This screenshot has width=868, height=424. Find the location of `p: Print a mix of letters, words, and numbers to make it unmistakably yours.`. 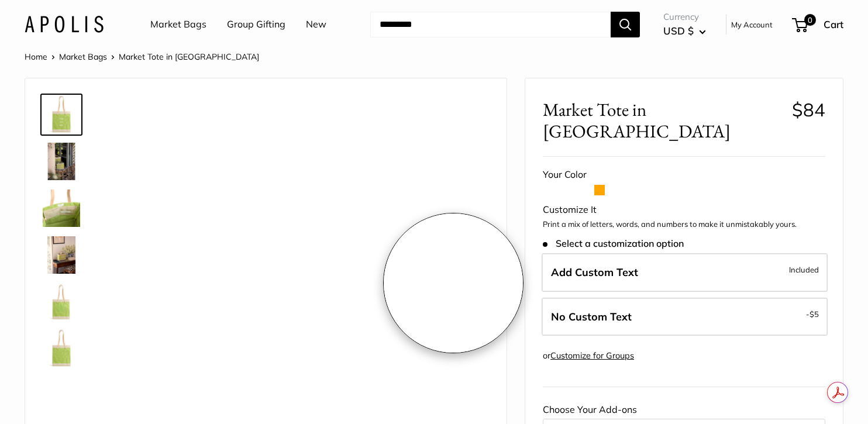

p: Print a mix of letters, words, and numbers to make it unmistakably yours. is located at coordinates (683, 224).